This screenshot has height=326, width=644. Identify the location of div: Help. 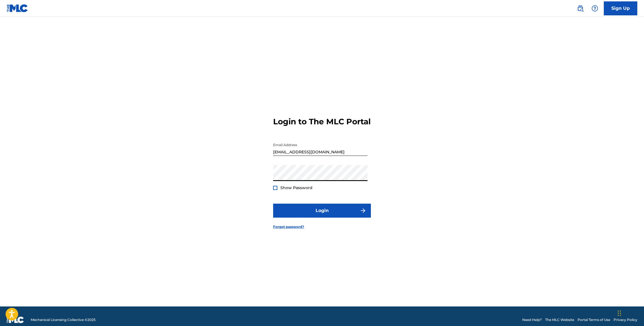
(595, 8).